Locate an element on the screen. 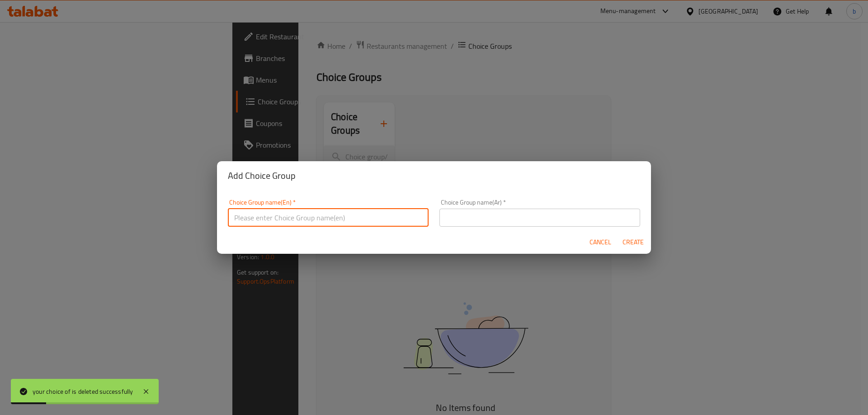 The width and height of the screenshot is (868, 415). h2: Add Choice Group is located at coordinates (434, 176).